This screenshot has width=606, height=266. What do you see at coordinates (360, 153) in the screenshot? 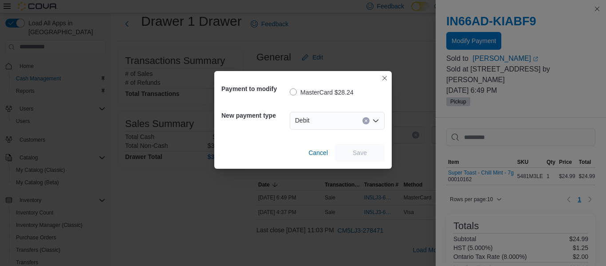
I see `span: Save` at bounding box center [360, 153].